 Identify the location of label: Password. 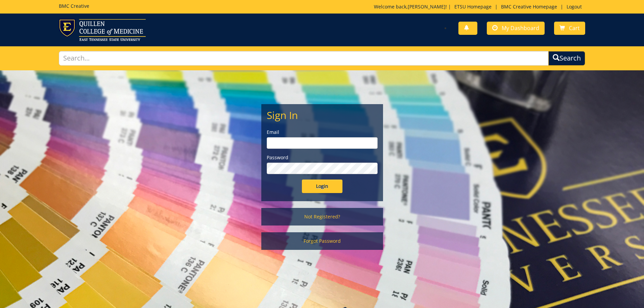
(322, 157).